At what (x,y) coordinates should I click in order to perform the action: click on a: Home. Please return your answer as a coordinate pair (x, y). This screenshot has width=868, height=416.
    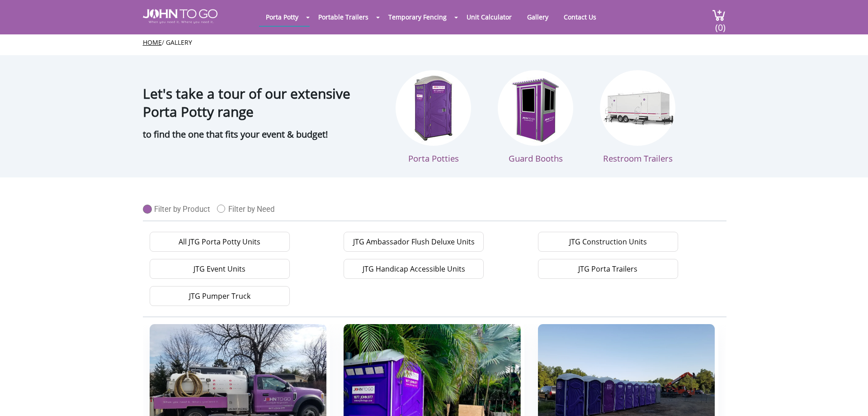
    Looking at the image, I should click on (152, 42).